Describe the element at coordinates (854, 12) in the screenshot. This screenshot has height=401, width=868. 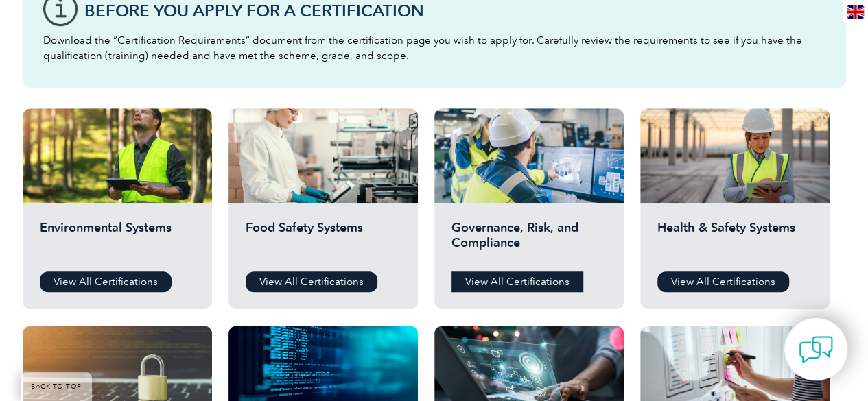
I see `img: en` at that location.